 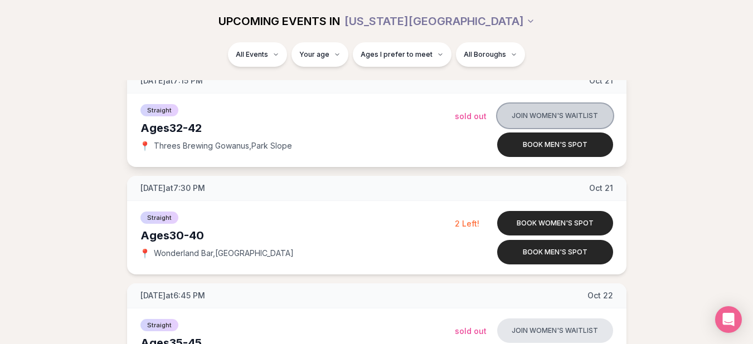 What do you see at coordinates (728, 320) in the screenshot?
I see `div: Open Intercom Messenger` at bounding box center [728, 320].